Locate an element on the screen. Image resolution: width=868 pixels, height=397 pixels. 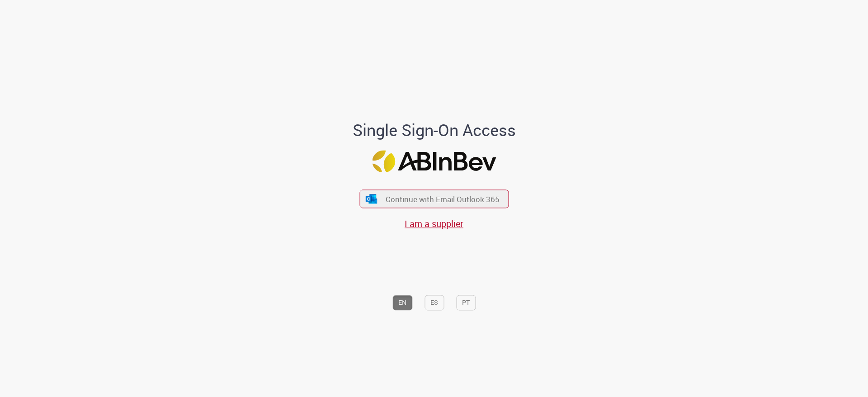
button: EN is located at coordinates (402, 303).